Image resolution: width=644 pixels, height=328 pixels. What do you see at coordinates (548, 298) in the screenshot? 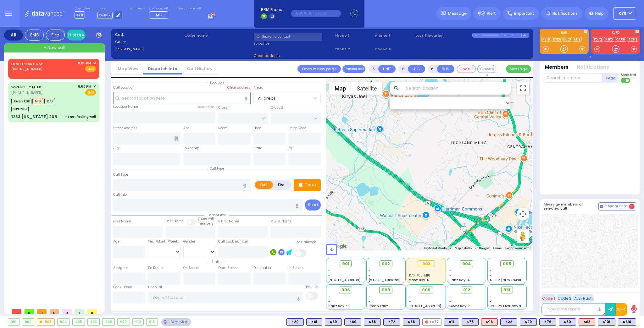
I see `button: Code 1` at bounding box center [548, 298].